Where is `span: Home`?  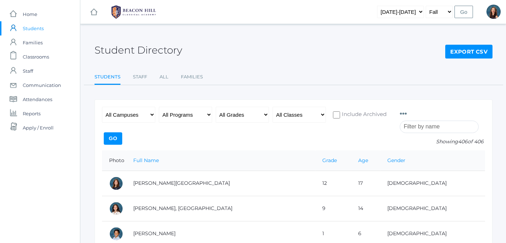 span: Home is located at coordinates (30, 14).